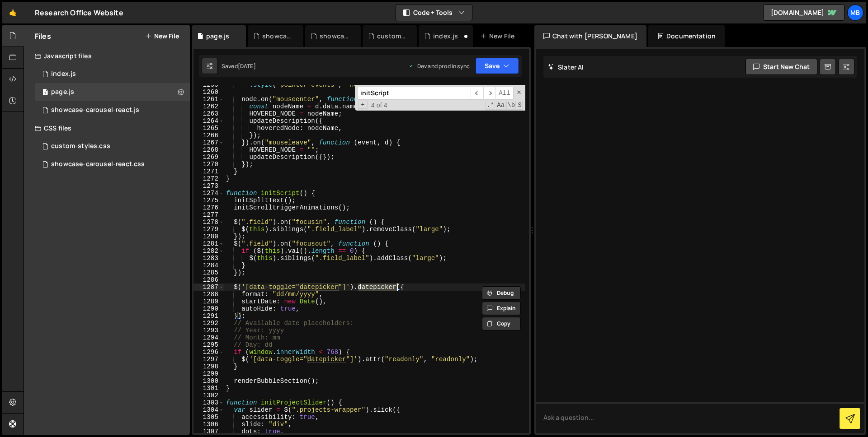 The height and width of the screenshot is (437, 868). What do you see at coordinates (43, 36) in the screenshot?
I see `h2: Files` at bounding box center [43, 36].